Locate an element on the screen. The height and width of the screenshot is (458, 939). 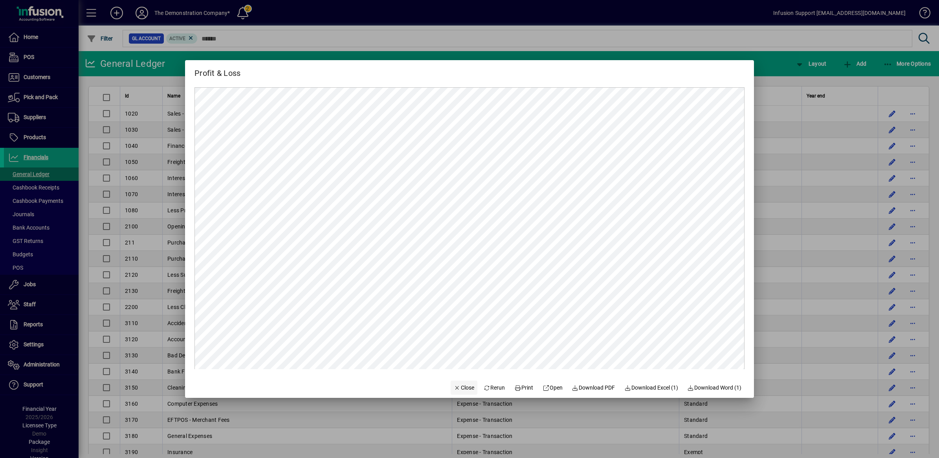
button: Download Word (1) is located at coordinates (714, 387).